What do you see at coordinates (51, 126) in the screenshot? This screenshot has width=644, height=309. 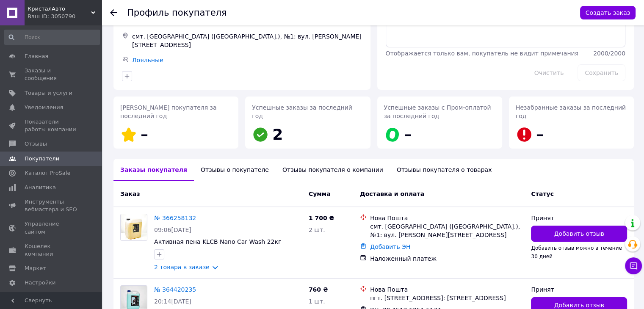 I see `span: Показатели работы компании` at bounding box center [51, 126].